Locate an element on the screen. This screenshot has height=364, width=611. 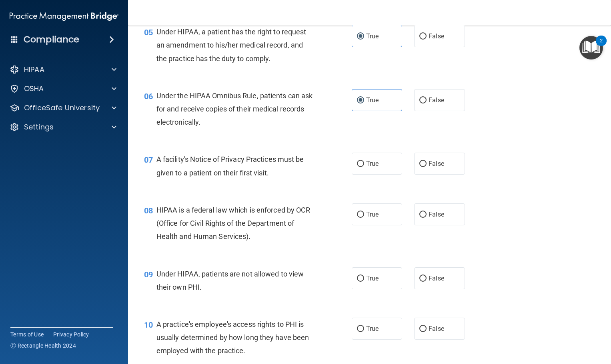
p: HIPAA is located at coordinates (34, 69).